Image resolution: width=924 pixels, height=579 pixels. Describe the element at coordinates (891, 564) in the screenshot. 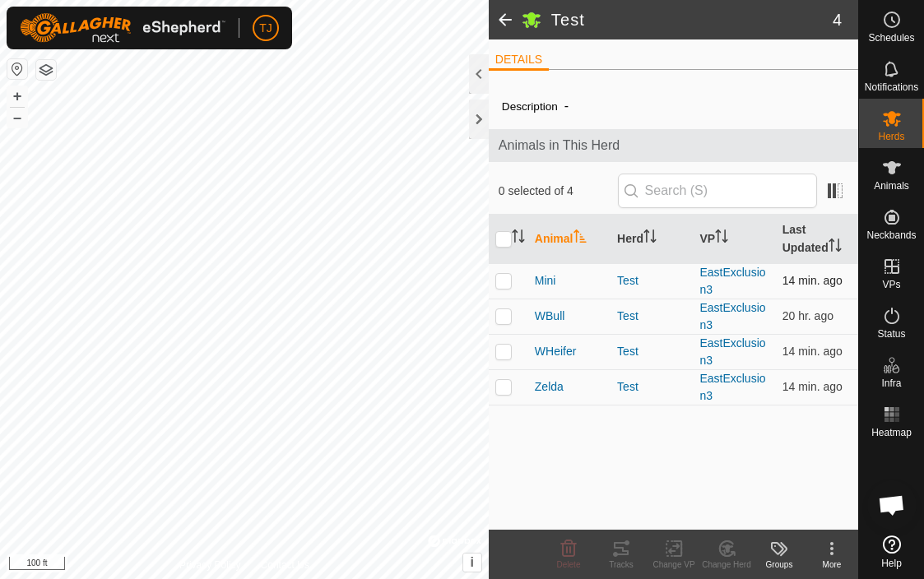

I see `span: Help` at that location.